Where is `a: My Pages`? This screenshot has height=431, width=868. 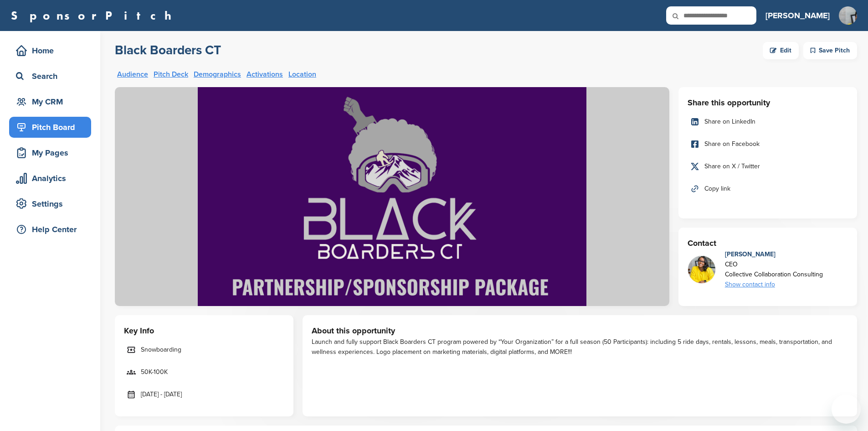
a: My Pages is located at coordinates (50, 153).